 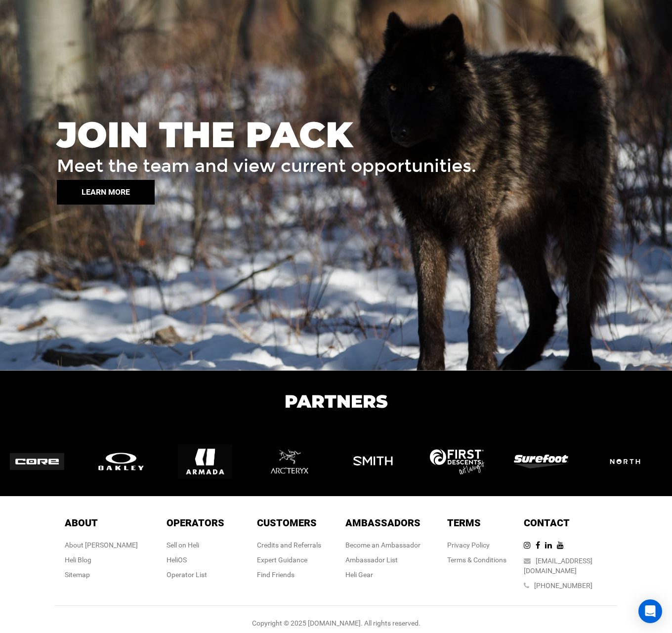 What do you see at coordinates (287, 523) in the screenshot?
I see `span: Customers` at bounding box center [287, 523].